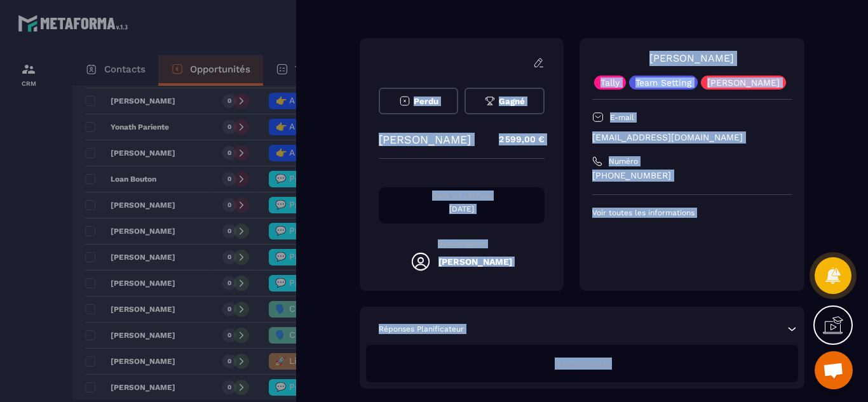 The width and height of the screenshot is (868, 402). Describe the element at coordinates (426, 101) in the screenshot. I see `span: Perdu` at that location.